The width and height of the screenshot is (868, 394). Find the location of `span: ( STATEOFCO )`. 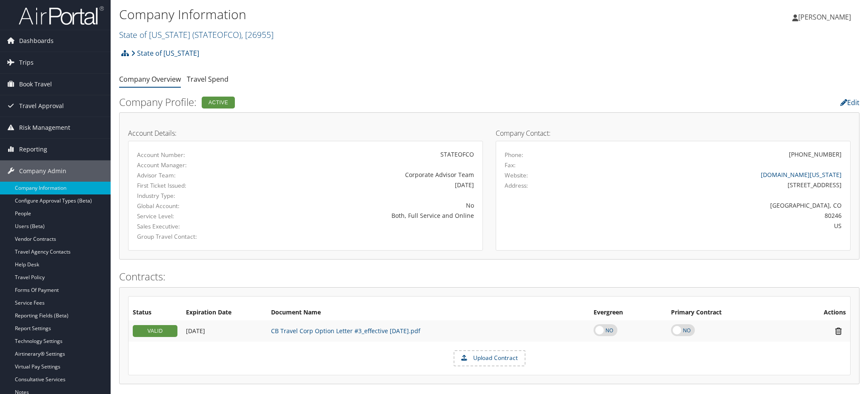

span: ( STATEOFCO ) is located at coordinates (216, 34).